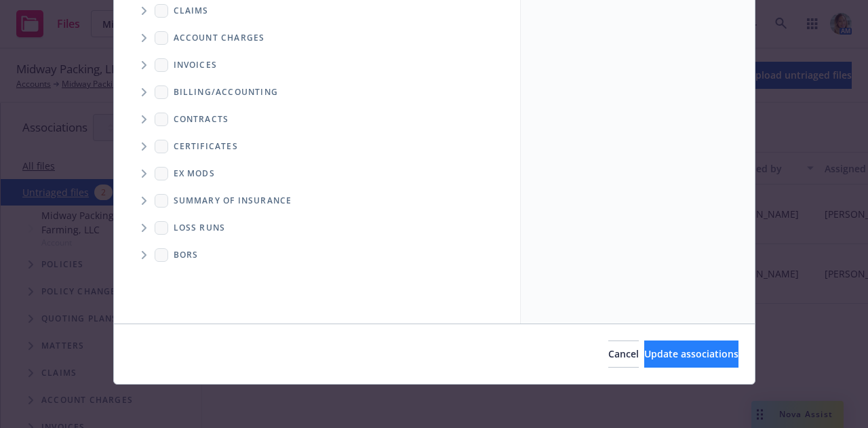 The height and width of the screenshot is (428, 868). I want to click on span: Contracts, so click(202, 120).